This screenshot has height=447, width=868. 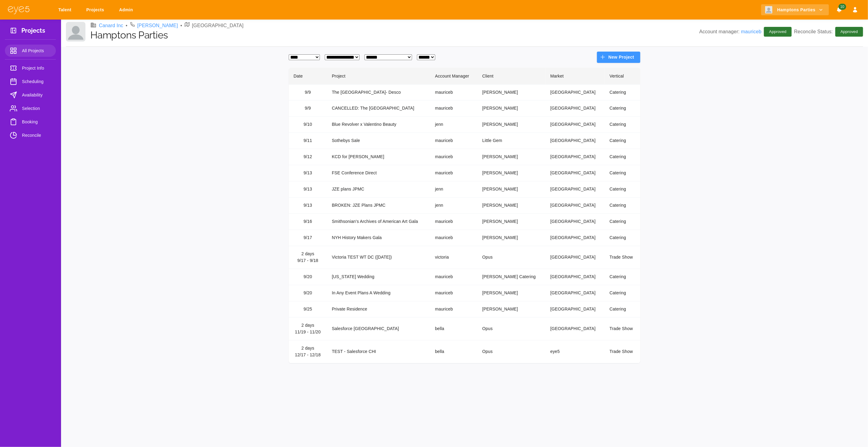 What do you see at coordinates (30, 95) in the screenshot?
I see `a: Availability` at bounding box center [30, 95].